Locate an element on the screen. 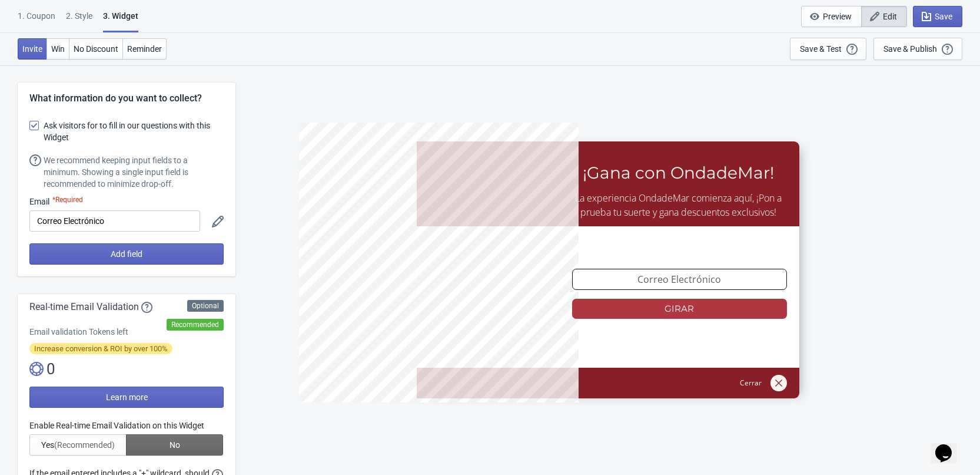 This screenshot has height=475, width=980. span: Edit is located at coordinates (890, 16).